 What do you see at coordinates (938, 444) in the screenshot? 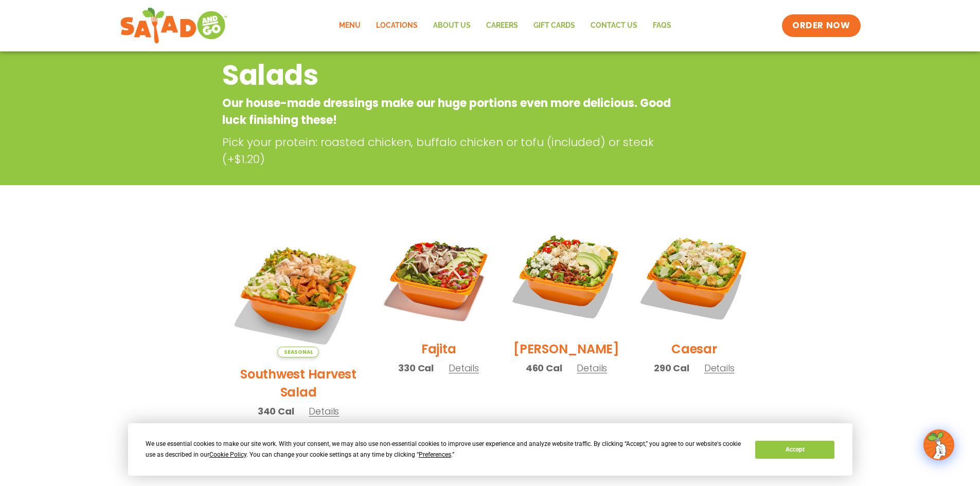
I see `img: wpChatIcon` at bounding box center [938, 444].